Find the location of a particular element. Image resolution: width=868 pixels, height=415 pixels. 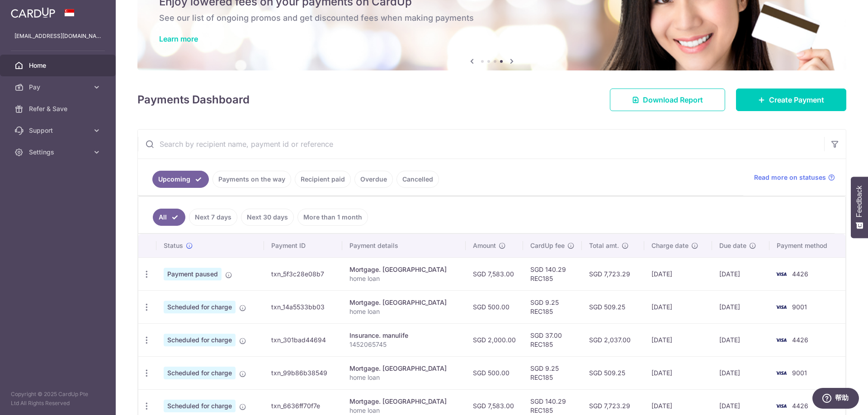

a: Payments on the way is located at coordinates (252, 179).